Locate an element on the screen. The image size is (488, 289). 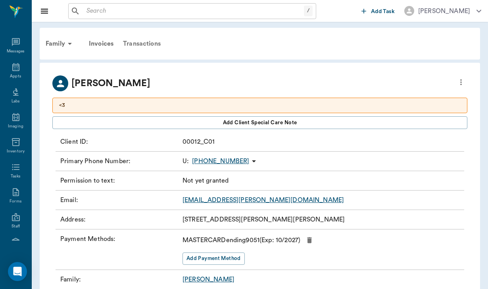
div: Appts is located at coordinates (15, 76).